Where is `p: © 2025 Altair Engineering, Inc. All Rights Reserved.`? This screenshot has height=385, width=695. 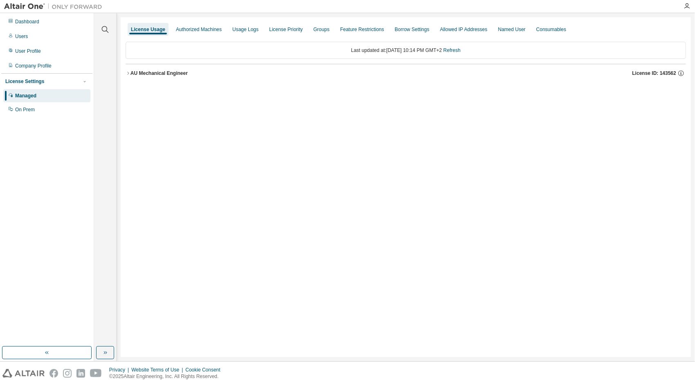 p: © 2025 Altair Engineering, Inc. All Rights Reserved. is located at coordinates (167, 376).